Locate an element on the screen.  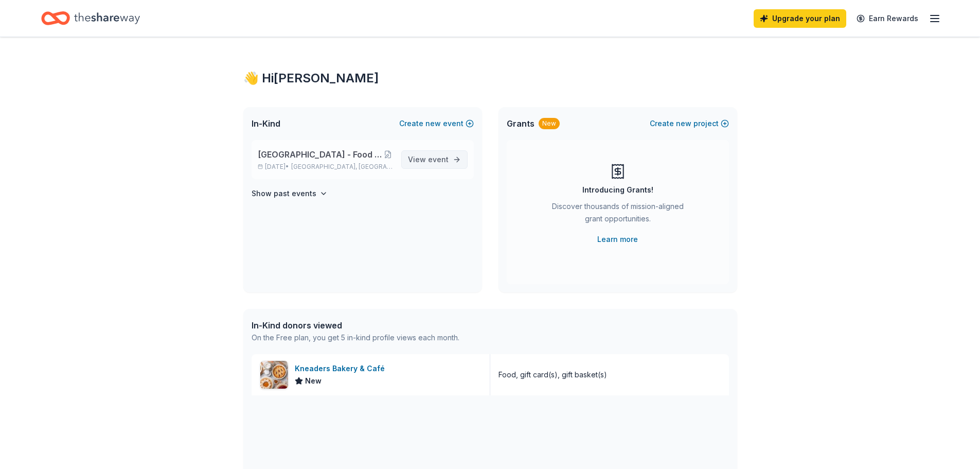
div: Discover thousands of mission-aligned grant opportunities. is located at coordinates (618, 215).